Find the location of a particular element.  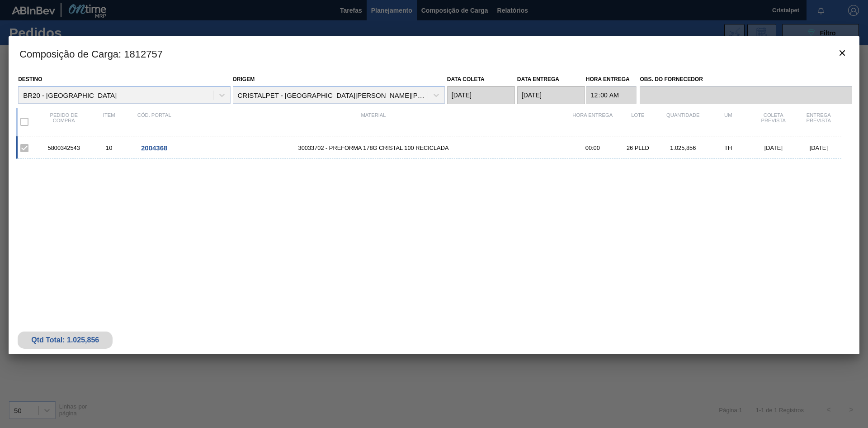

div: Cód. Portal is located at coordinates (155, 121).